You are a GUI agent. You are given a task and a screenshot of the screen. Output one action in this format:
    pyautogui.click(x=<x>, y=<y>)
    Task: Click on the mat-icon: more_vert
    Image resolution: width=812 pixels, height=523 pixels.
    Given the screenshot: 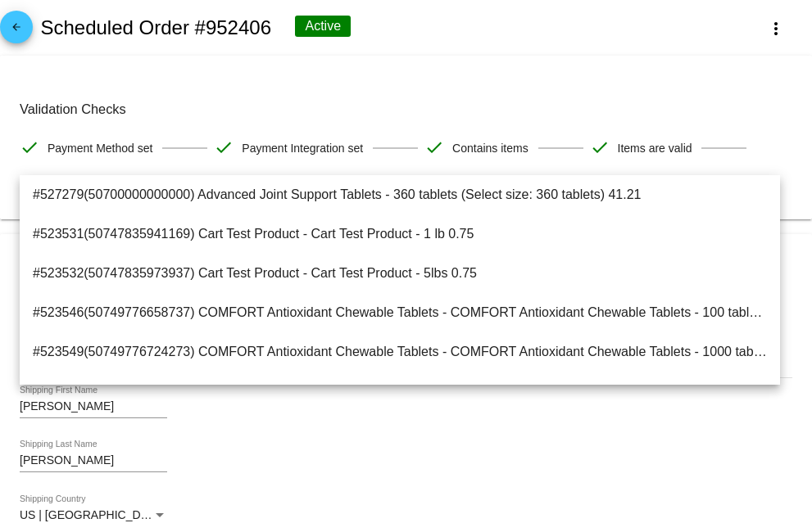 What is the action you would take?
    pyautogui.click(x=776, y=28)
    